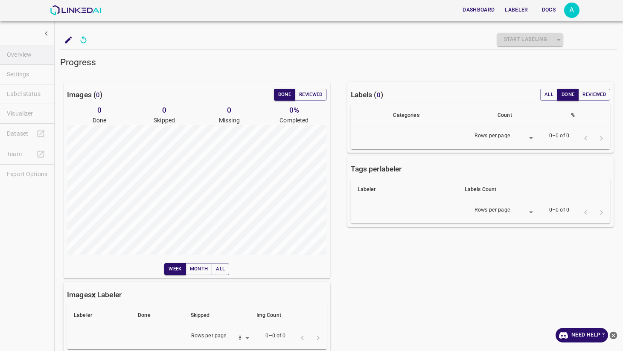  I want to click on th: Skipped, so click(217, 316).